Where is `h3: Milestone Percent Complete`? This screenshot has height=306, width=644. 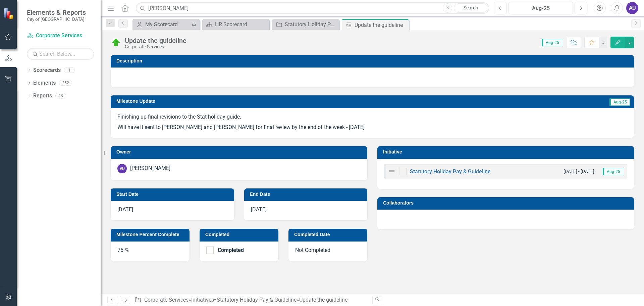
h3: Milestone Percent Complete is located at coordinates (151, 234).